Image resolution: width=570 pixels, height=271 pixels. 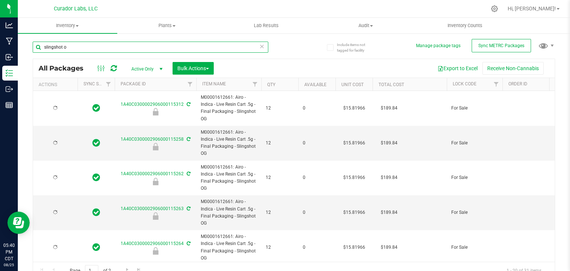 I want to click on a: 1A40C0300002906000115262, so click(x=152, y=174).